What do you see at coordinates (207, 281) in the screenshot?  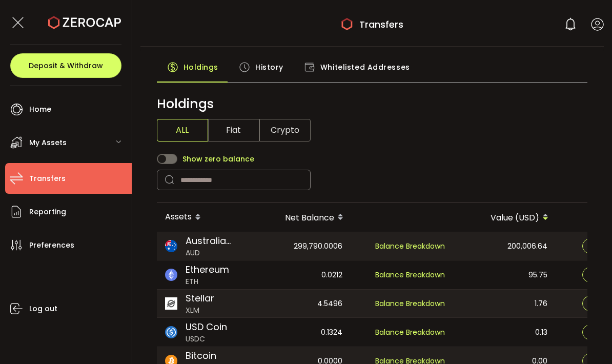 I see `span: ETH` at bounding box center [207, 281].